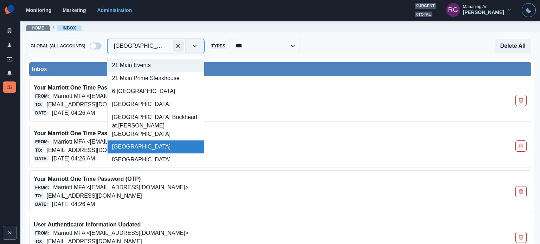 This screenshot has width=540, height=244. Describe the element at coordinates (114, 10) in the screenshot. I see `a: Administration` at that location.